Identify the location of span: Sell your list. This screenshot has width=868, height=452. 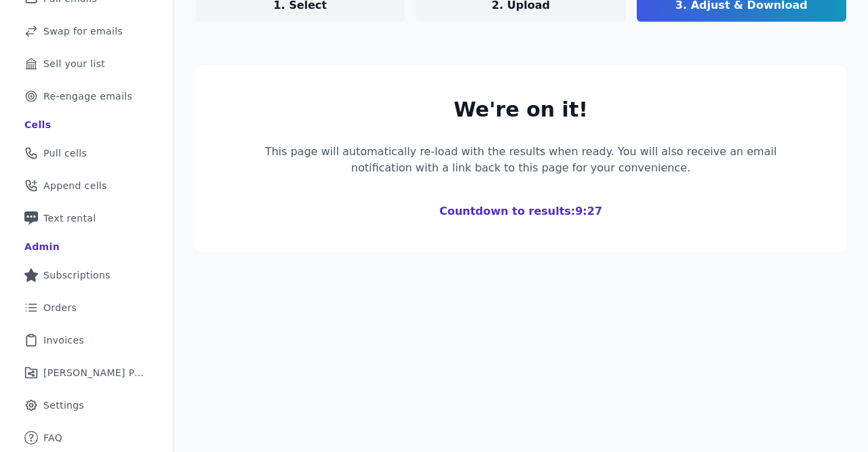
(74, 64).